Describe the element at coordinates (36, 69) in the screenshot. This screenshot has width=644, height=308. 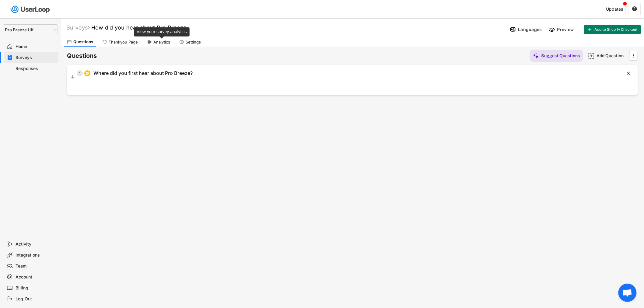
I see `div: Responses` at that location.